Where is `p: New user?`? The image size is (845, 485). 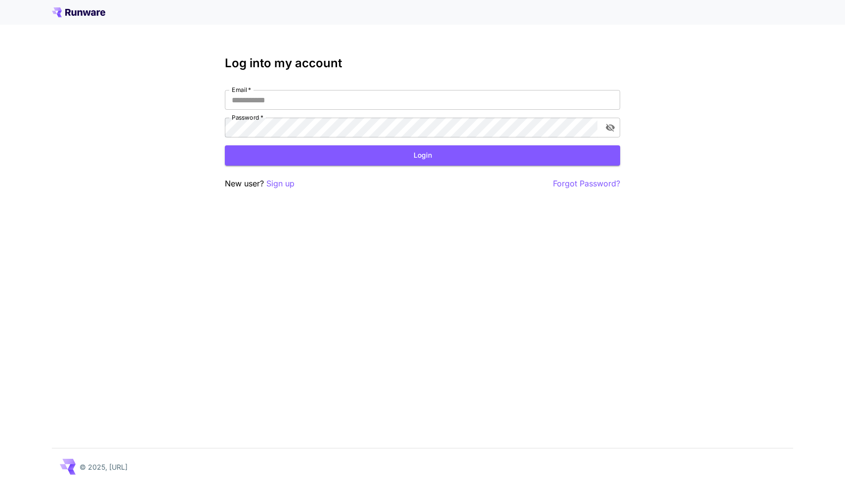 p: New user? is located at coordinates (260, 183).